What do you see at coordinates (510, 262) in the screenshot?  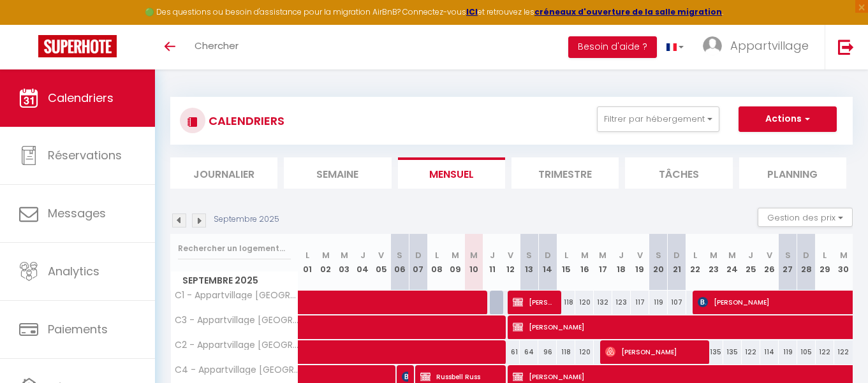 I see `th: 12` at bounding box center [510, 262].